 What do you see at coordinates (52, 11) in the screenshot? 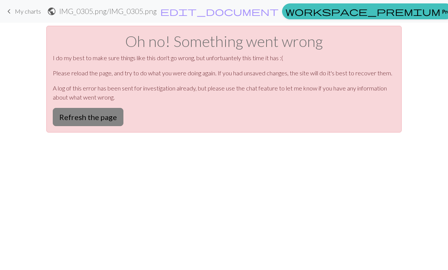
I see `span: public` at bounding box center [52, 11].